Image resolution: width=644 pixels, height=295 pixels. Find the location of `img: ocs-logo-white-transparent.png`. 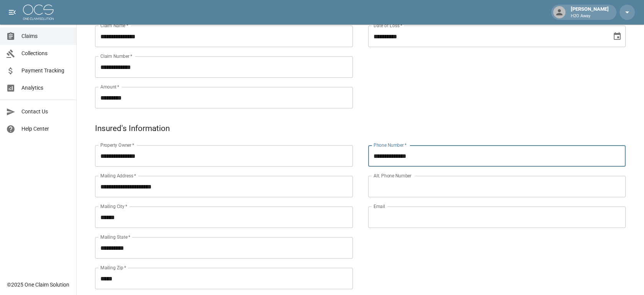

img: ocs-logo-white-transparent.png is located at coordinates (38, 13).